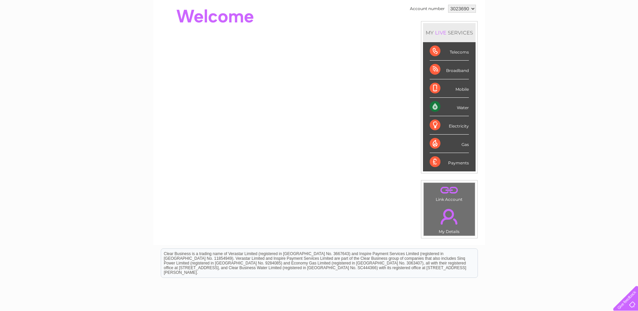 This screenshot has height=311, width=638. What do you see at coordinates (449, 220) in the screenshot?
I see `td: My Details` at bounding box center [449, 220].